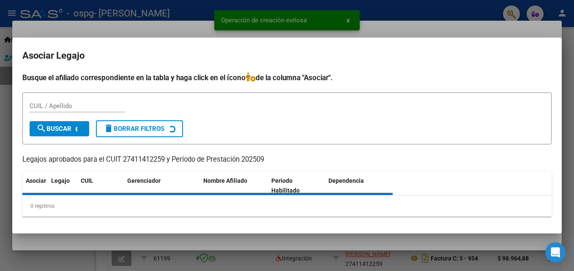  Describe the element at coordinates (134, 129) in the screenshot. I see `span: Borrar Filtros` at that location.